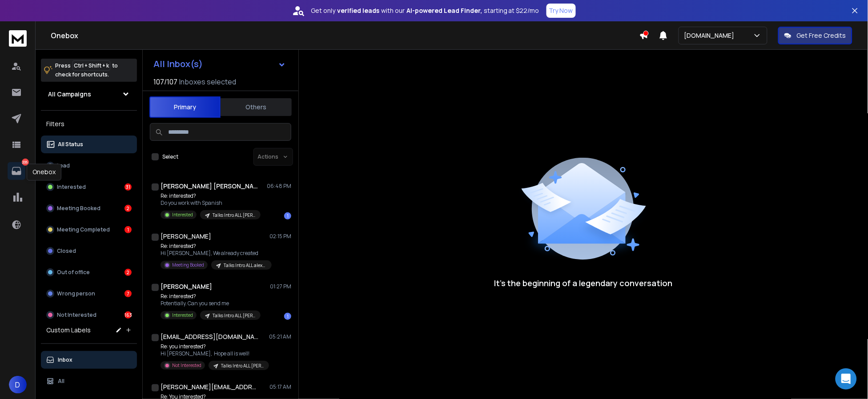  What do you see at coordinates (245, 265) in the screenshot?
I see `p: Talks Intro ALL alex@ #20250701` at bounding box center [245, 265].